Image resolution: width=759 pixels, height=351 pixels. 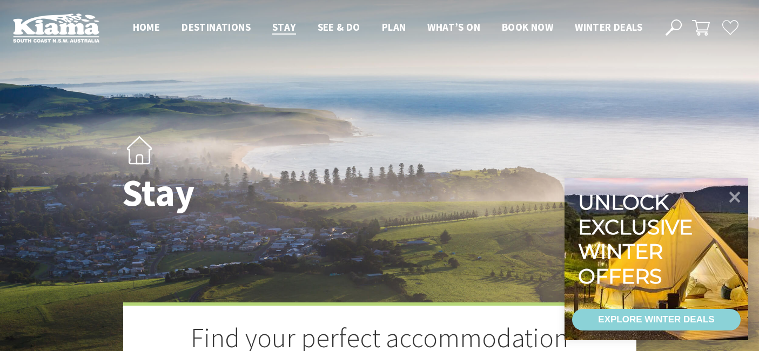 I want to click on nav: Main Menu, so click(x=387, y=28).